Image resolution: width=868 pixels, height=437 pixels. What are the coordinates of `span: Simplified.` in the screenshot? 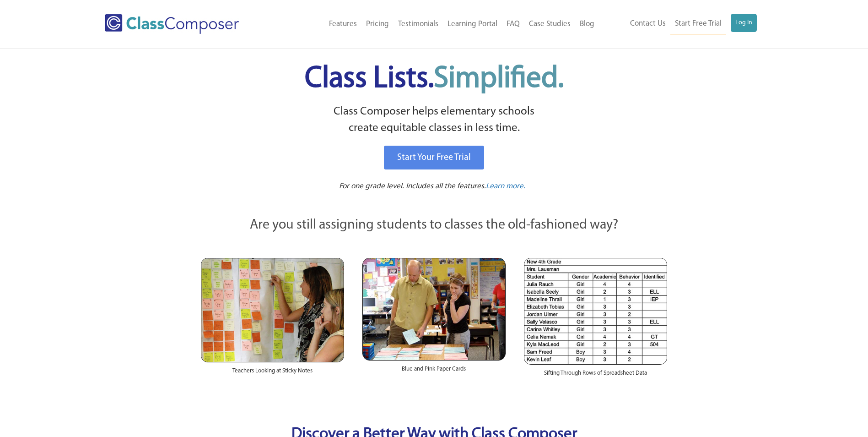 It's located at (499, 78).